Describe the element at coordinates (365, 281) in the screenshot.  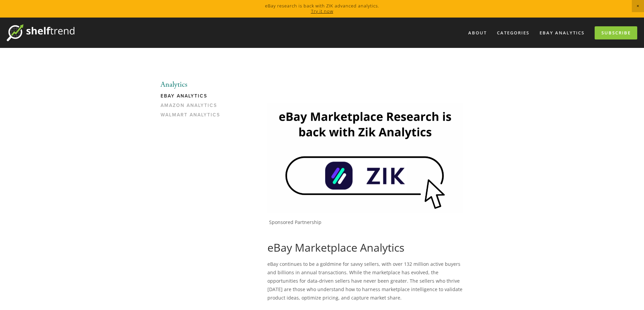
I see `p: eBay continues to be a goldmine for savvy sellers, with over 132 million active buyers and billio...` at that location.